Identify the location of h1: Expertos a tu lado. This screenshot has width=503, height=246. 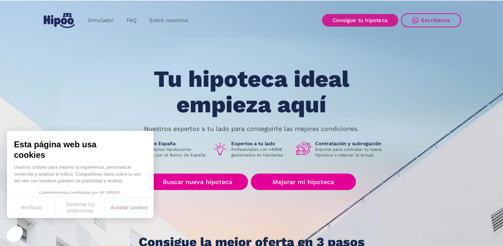
(261, 143).